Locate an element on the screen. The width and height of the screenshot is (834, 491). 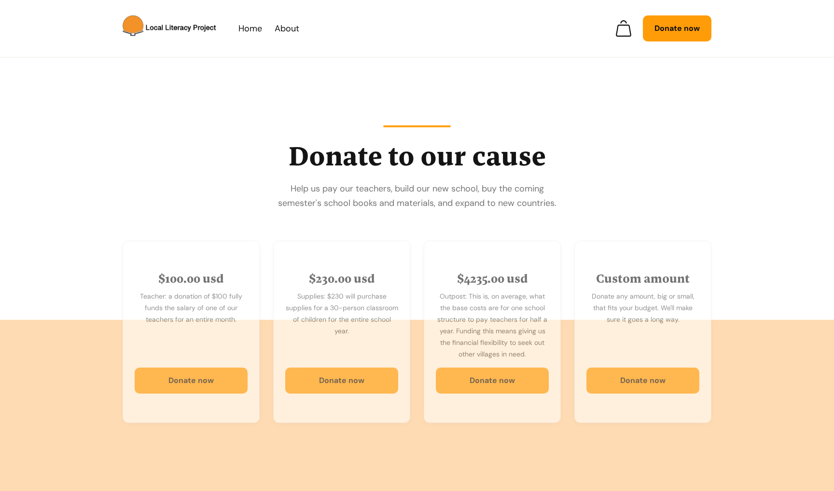
a: Open cart is located at coordinates (624, 28).